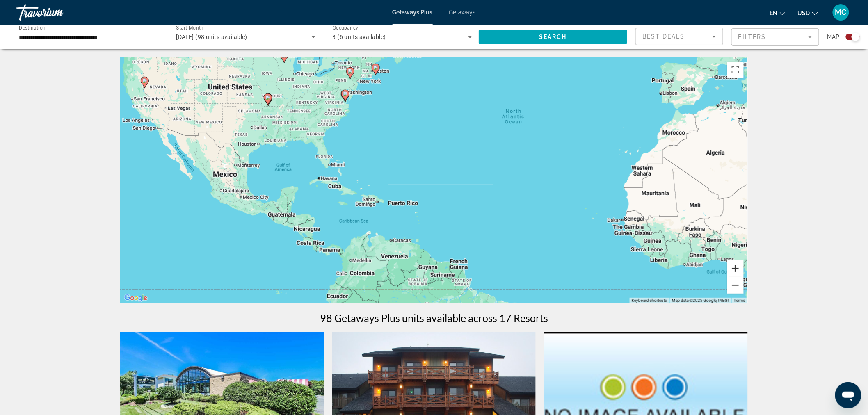 The height and width of the screenshot is (415, 868). I want to click on button: Zoom out, so click(735, 286).